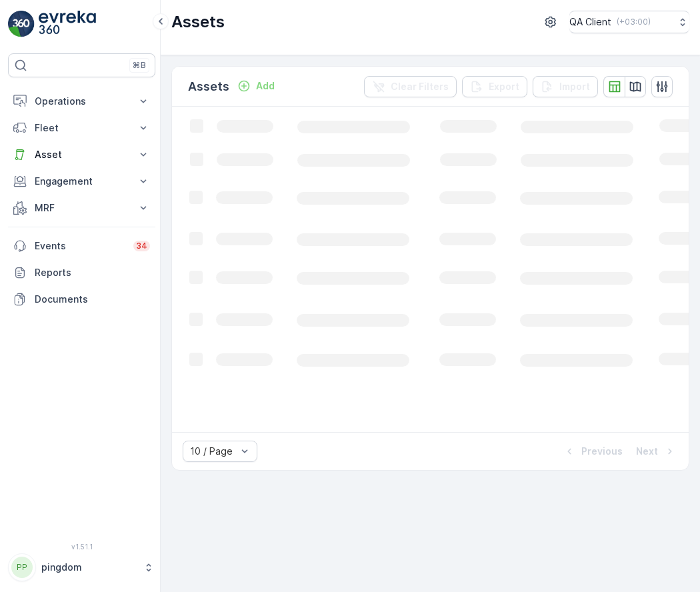 This screenshot has height=592, width=700. What do you see at coordinates (82, 273) in the screenshot?
I see `a: Reports` at bounding box center [82, 273].